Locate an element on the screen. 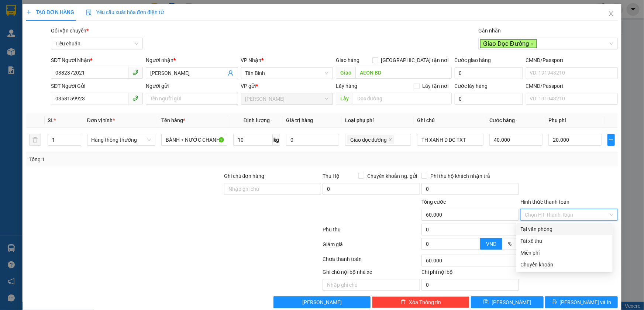  span: save is located at coordinates (486, 302).